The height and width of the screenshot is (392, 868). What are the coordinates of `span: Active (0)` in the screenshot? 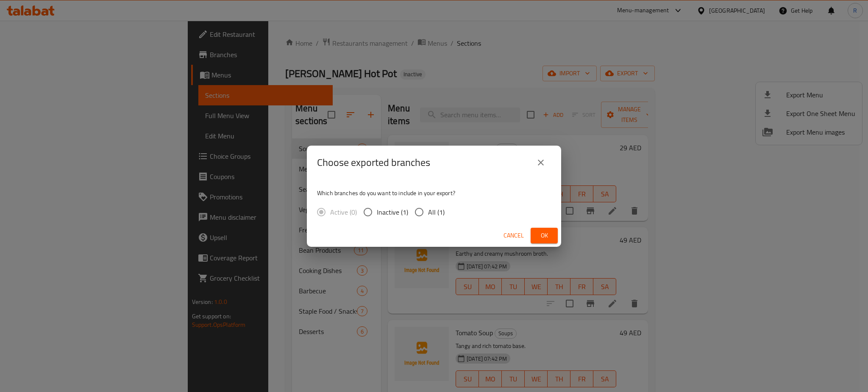 It's located at (344, 212).